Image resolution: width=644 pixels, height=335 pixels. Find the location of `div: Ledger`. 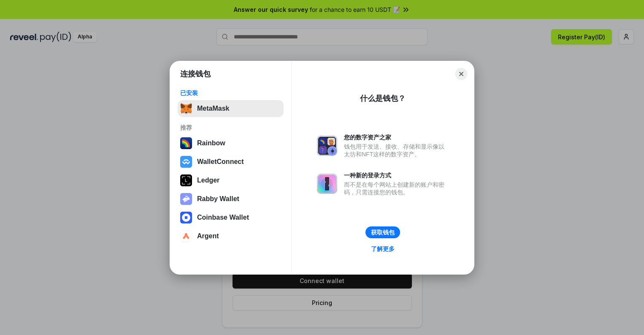

div: Ledger is located at coordinates (208, 180).